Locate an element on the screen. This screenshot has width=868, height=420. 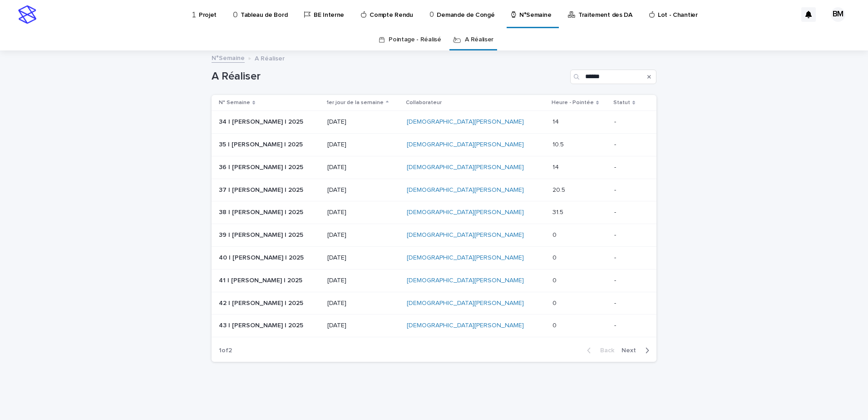
button: Next is located at coordinates (637, 350).